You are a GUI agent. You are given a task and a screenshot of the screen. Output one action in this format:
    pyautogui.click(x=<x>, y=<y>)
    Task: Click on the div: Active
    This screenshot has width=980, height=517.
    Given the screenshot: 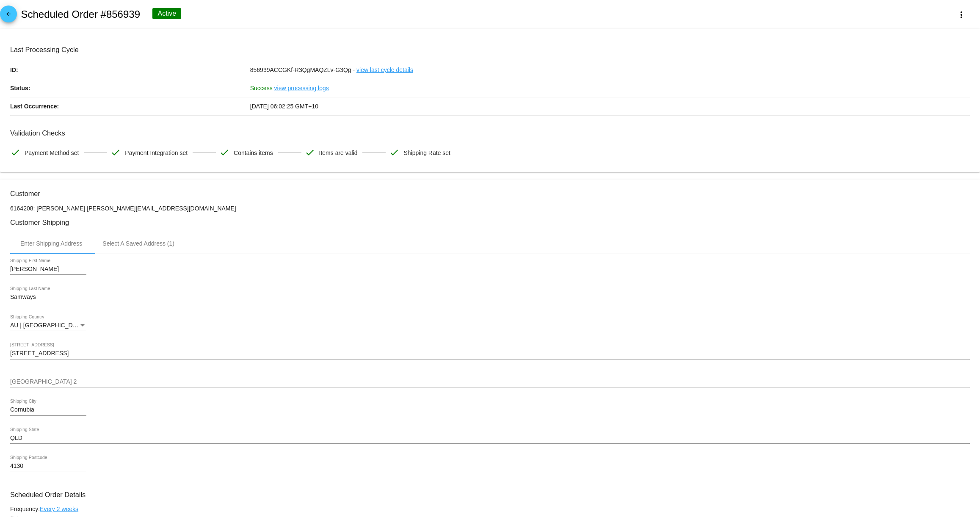 What is the action you would take?
    pyautogui.click(x=167, y=13)
    